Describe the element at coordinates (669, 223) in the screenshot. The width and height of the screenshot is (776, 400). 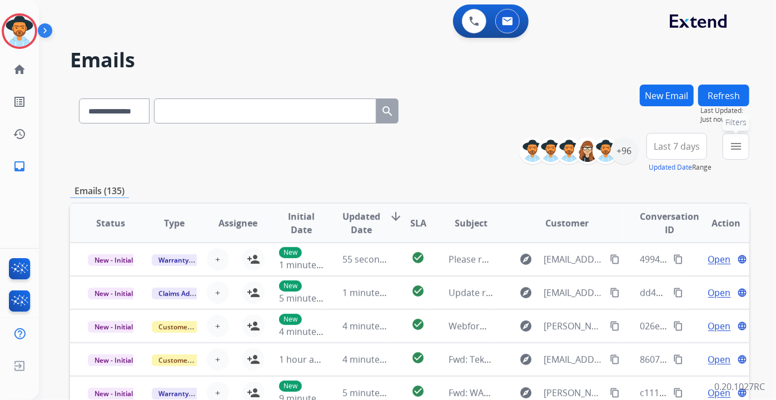
I see `span: Conversation ID` at that location.